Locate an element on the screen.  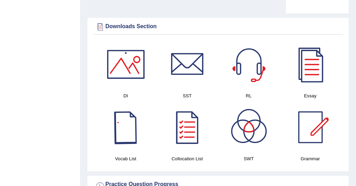
div: Downloads Section is located at coordinates (218, 27).